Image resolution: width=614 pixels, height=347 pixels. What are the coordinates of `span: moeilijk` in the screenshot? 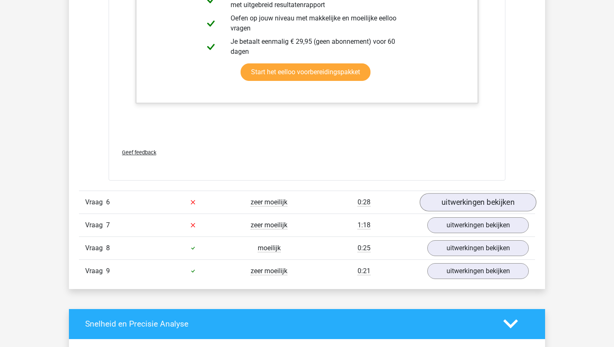 It's located at (269, 248).